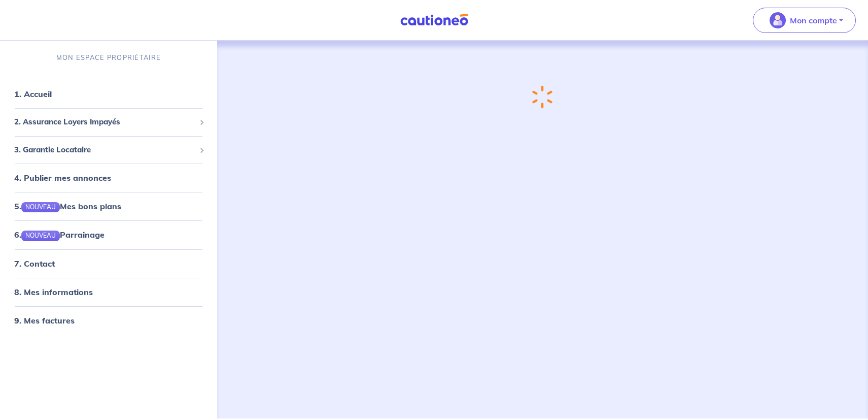  I want to click on a: 6.NOUVEAUParrainage, so click(60, 234).